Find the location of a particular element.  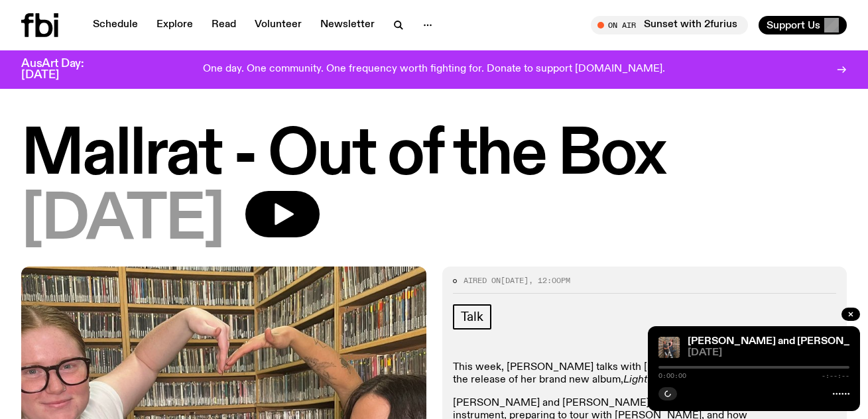

a: Explore is located at coordinates (174, 25).